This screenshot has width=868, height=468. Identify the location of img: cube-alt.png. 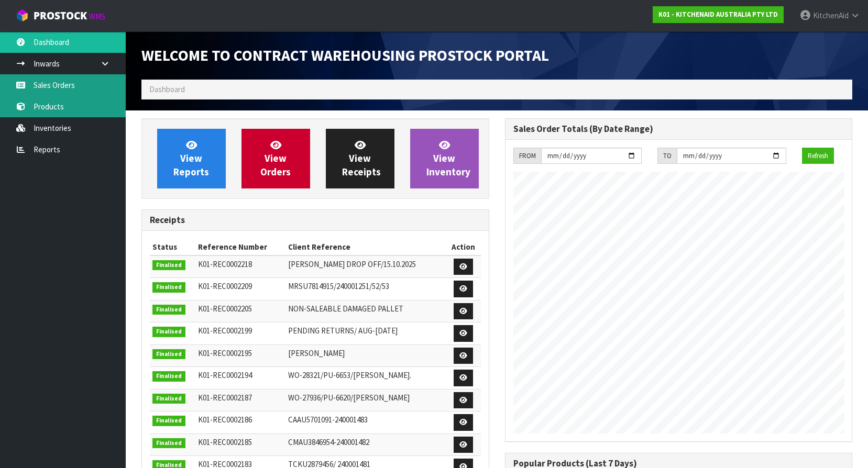
(22, 15).